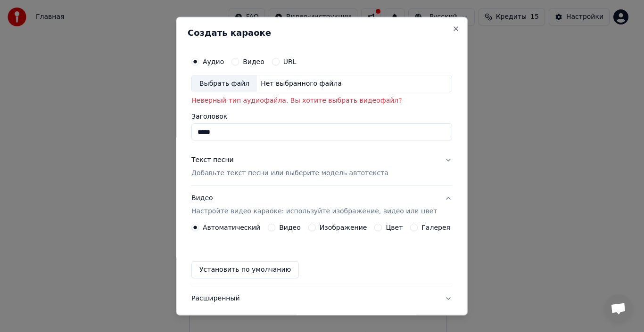 The height and width of the screenshot is (332, 644). I want to click on label: Изображение, so click(343, 228).